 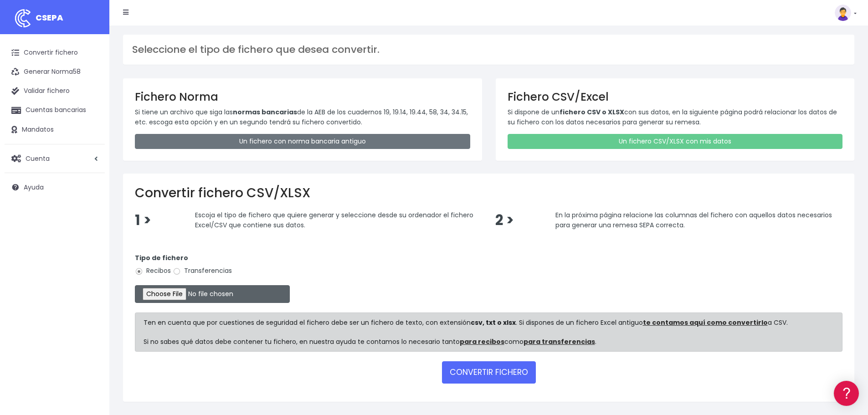 What do you see at coordinates (37, 158) in the screenshot?
I see `span: Cuenta` at bounding box center [37, 158].